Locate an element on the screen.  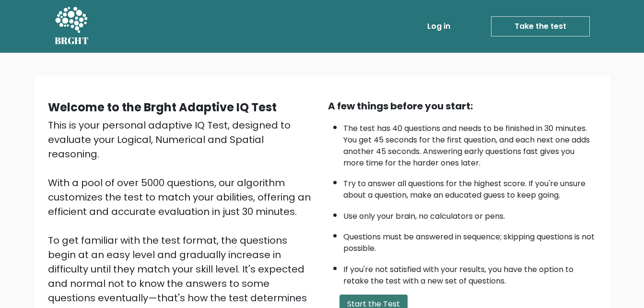
a: BRGHT is located at coordinates (72, 26).